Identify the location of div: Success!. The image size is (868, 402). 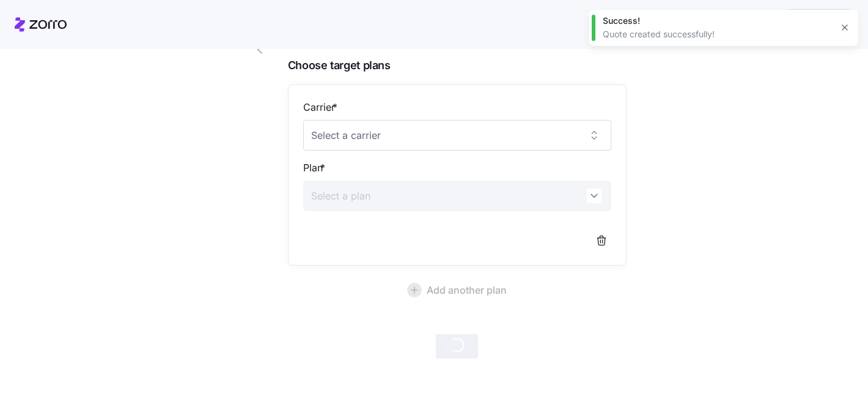
(717, 21).